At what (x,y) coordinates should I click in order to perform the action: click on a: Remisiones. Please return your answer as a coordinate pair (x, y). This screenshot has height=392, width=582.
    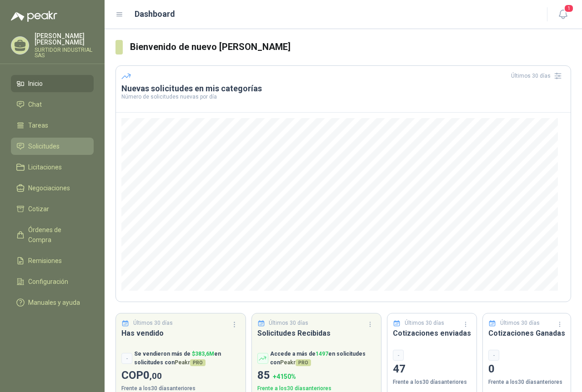
    Looking at the image, I should click on (52, 261).